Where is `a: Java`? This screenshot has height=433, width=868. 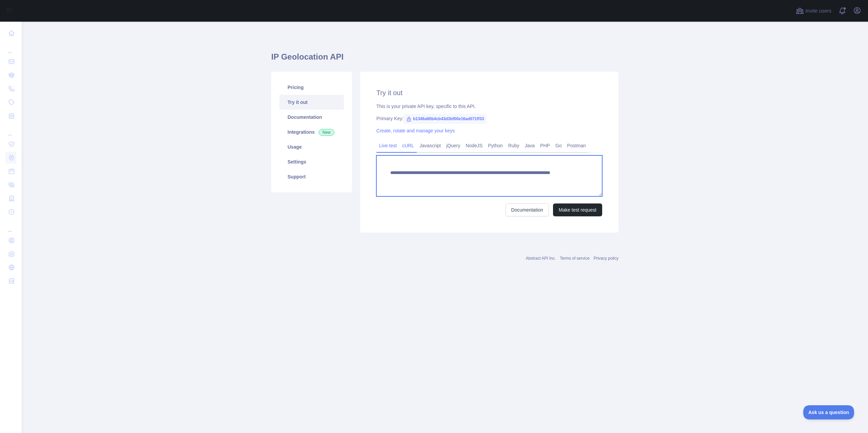 a: Java is located at coordinates (530, 146).